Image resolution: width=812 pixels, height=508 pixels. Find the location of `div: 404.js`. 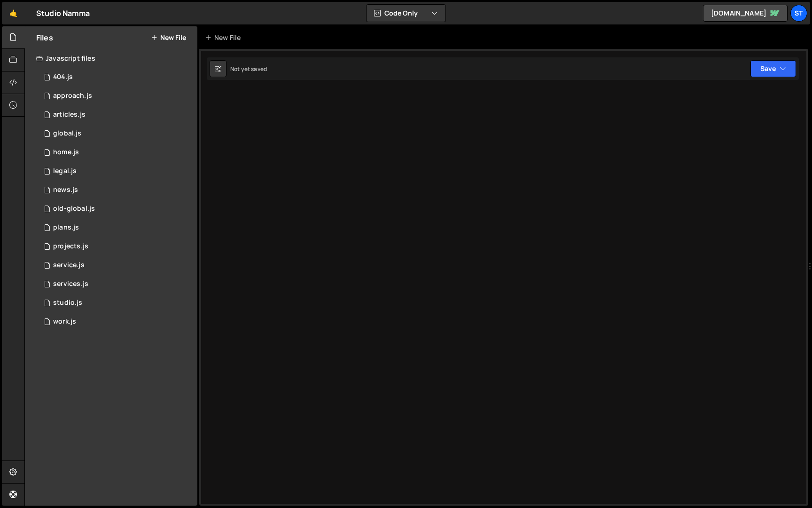

div: 404.js is located at coordinates (63, 77).